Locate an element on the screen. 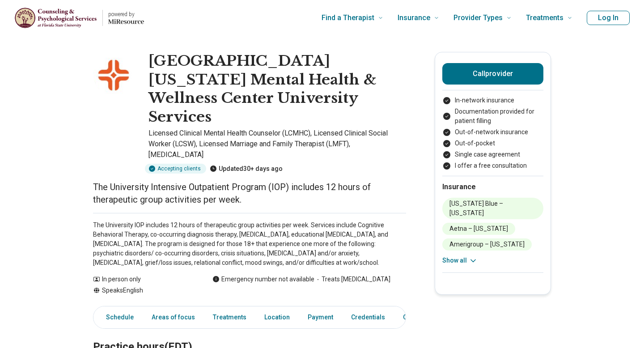  a: Home page is located at coordinates (79, 17).